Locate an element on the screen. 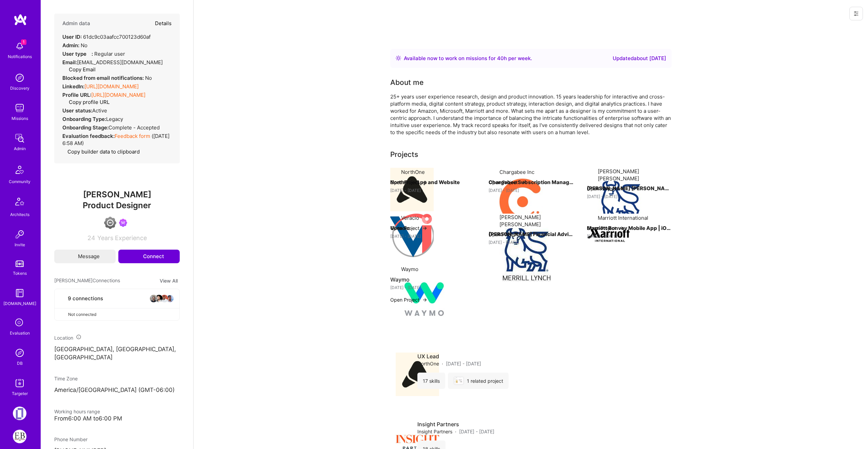 The image size is (868, 449). div: NorthOne is located at coordinates (413, 172).